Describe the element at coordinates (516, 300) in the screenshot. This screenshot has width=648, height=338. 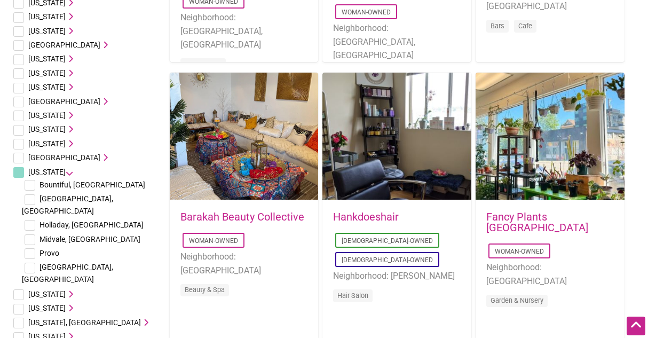
I see `a: Garden & Nursery` at that location.